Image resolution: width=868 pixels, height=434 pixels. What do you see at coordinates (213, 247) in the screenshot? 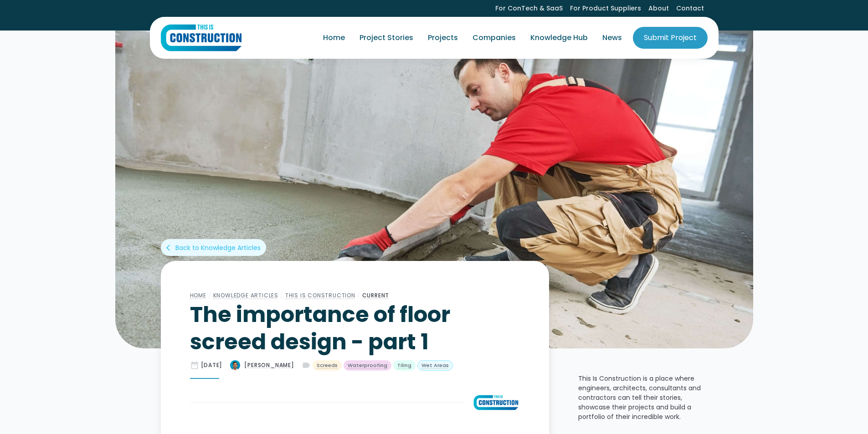
I see `a: arrow_back_iosBack to Knowledge Articles` at bounding box center [213, 247].